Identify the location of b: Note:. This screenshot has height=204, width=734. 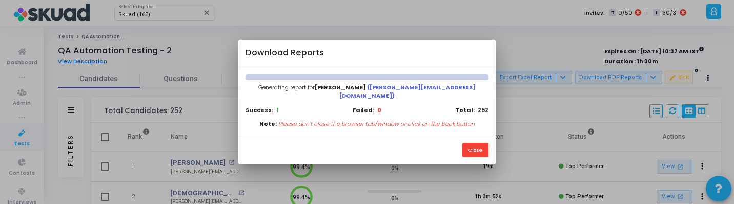
(268, 124).